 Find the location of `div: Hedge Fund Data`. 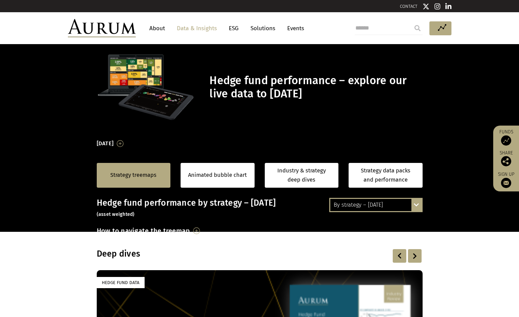

div: Hedge Fund Data is located at coordinates (121, 283).